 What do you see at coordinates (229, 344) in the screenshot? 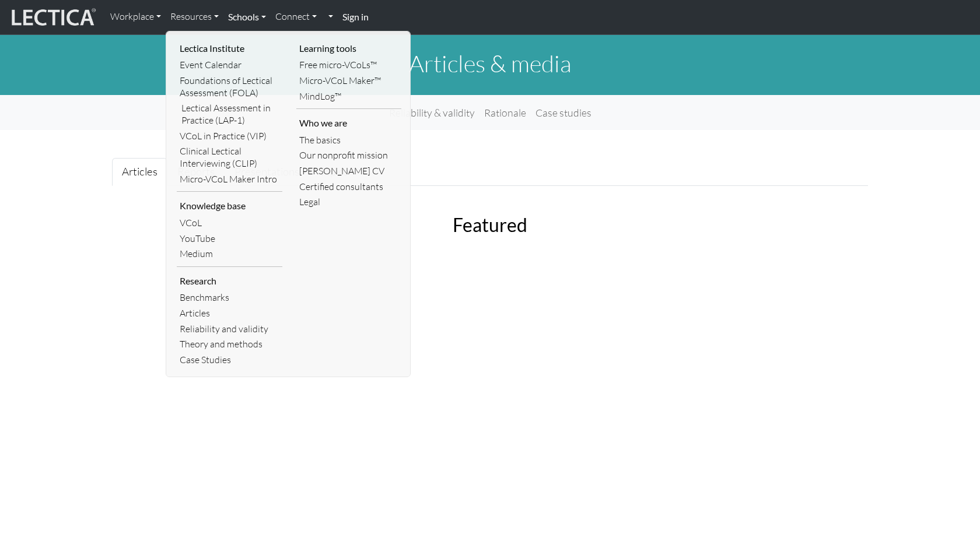
I see `a: Theory and methods` at bounding box center [229, 344].